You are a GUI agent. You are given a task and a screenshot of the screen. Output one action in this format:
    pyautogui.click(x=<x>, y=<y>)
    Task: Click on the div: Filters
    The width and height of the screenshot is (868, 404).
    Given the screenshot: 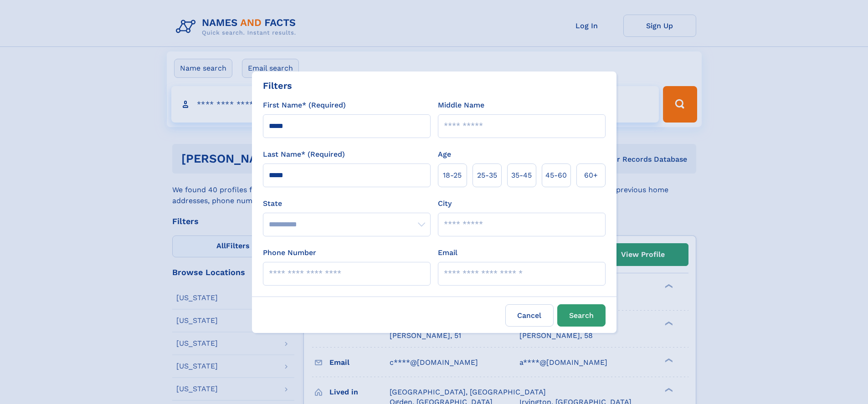 What is the action you would take?
    pyautogui.click(x=277, y=86)
    